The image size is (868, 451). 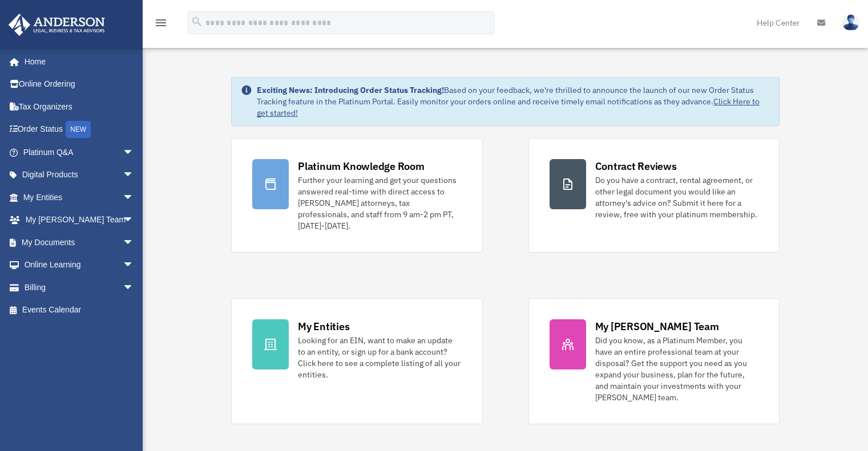 I want to click on div: Contract Reviews, so click(x=635, y=166).